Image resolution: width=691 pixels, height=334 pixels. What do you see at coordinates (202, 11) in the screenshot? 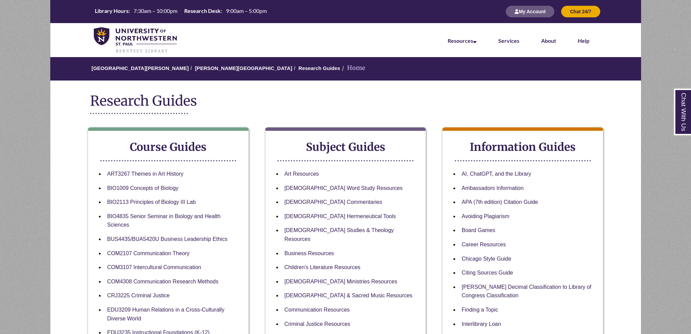
I see `th: Research Desk:` at bounding box center [202, 11].